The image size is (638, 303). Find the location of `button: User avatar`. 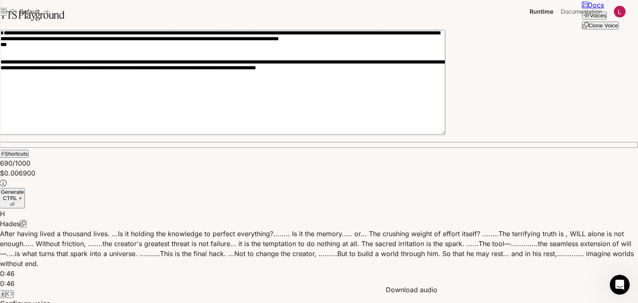

button: User avatar is located at coordinates (620, 12).